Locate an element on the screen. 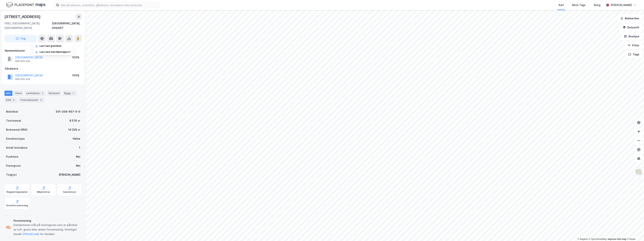  div: Bygg is located at coordinates (70, 93).